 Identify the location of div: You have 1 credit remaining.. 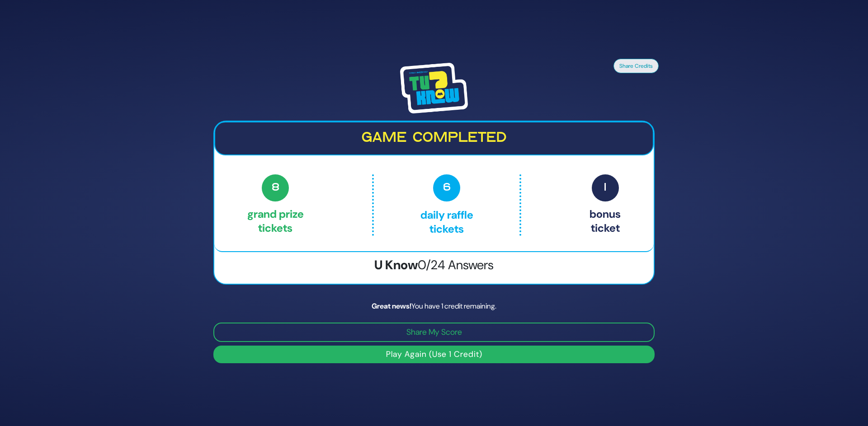
(434, 306).